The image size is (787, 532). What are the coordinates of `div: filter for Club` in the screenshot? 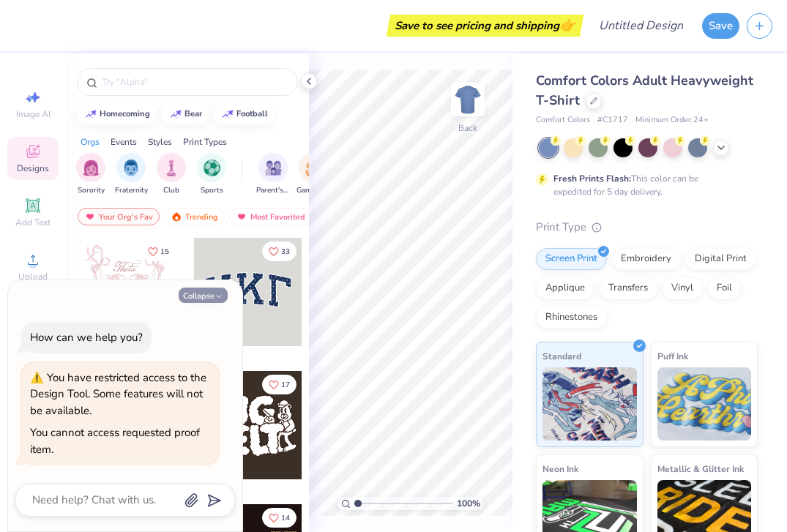 It's located at (172, 174).